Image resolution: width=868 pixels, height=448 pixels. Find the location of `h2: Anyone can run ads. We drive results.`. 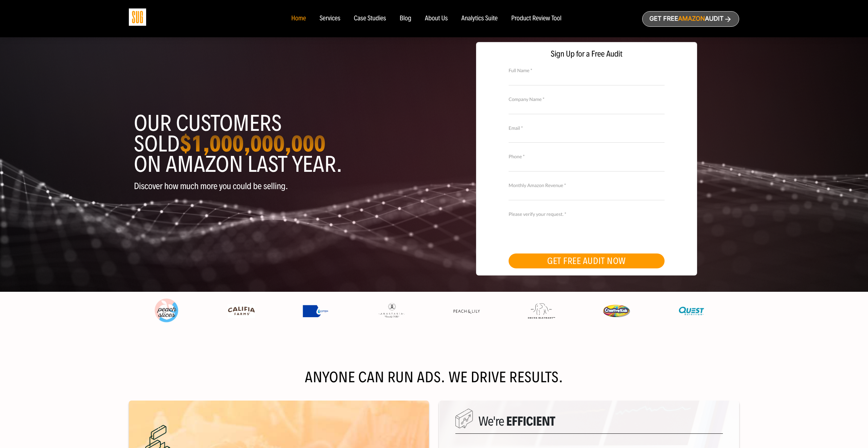

h2: Anyone can run ads. We drive results. is located at coordinates (434, 378).